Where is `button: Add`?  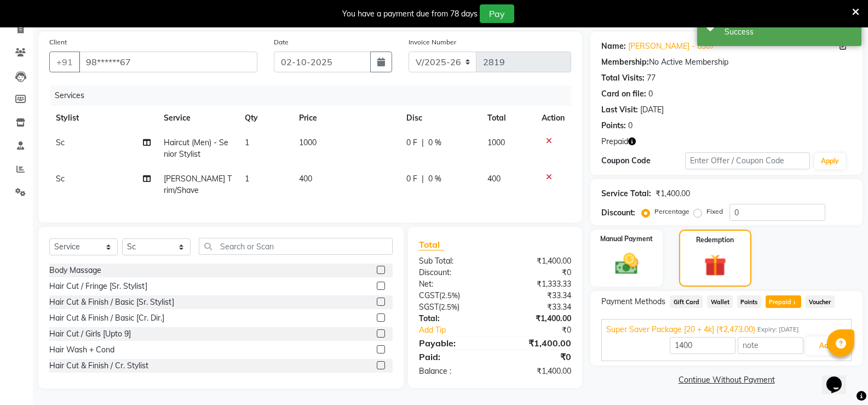 button: Add is located at coordinates (825, 346).